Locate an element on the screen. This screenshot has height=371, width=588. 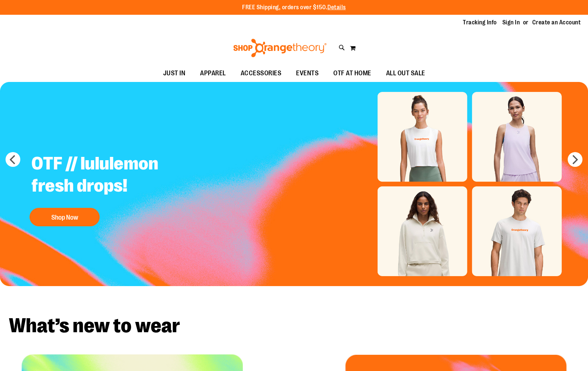
button: prev is located at coordinates (13, 160).